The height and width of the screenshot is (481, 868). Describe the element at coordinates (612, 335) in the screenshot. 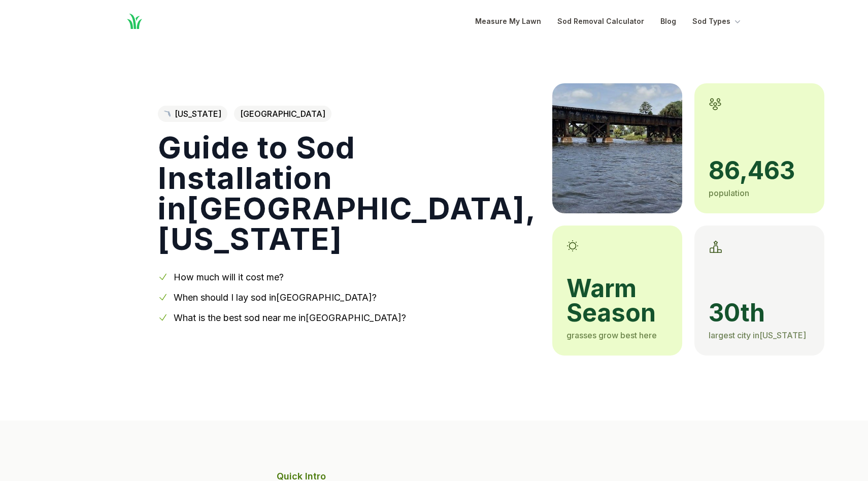

I see `span: grasses grow best here` at that location.